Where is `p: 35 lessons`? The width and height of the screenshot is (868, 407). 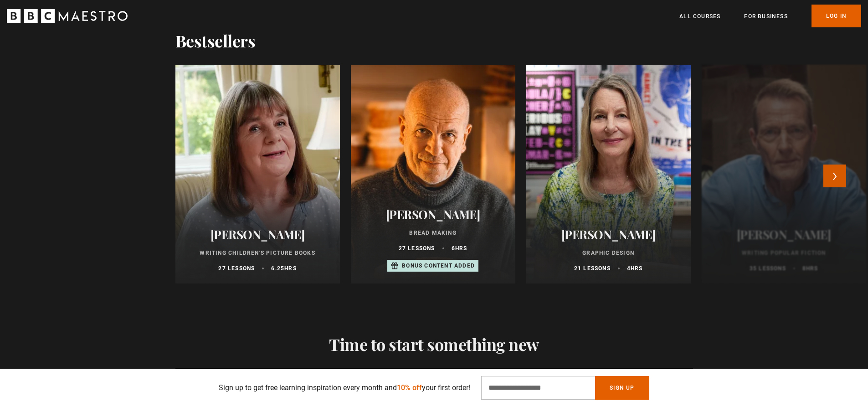 p: 35 lessons is located at coordinates (768, 269).